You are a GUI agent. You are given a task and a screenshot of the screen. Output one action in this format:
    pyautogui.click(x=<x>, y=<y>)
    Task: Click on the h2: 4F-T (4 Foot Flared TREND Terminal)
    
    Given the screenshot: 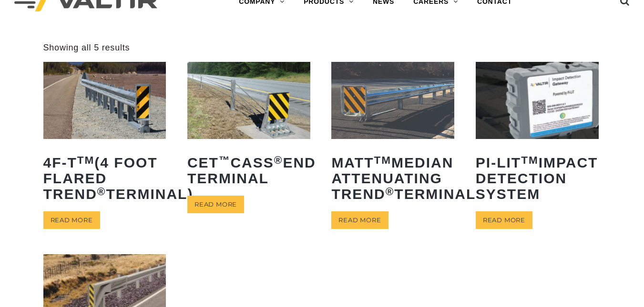 What is the action you would take?
    pyautogui.click(x=105, y=178)
    